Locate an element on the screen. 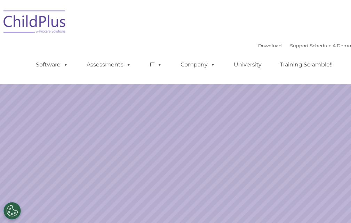  a: Schedule A Demo is located at coordinates (331, 46).